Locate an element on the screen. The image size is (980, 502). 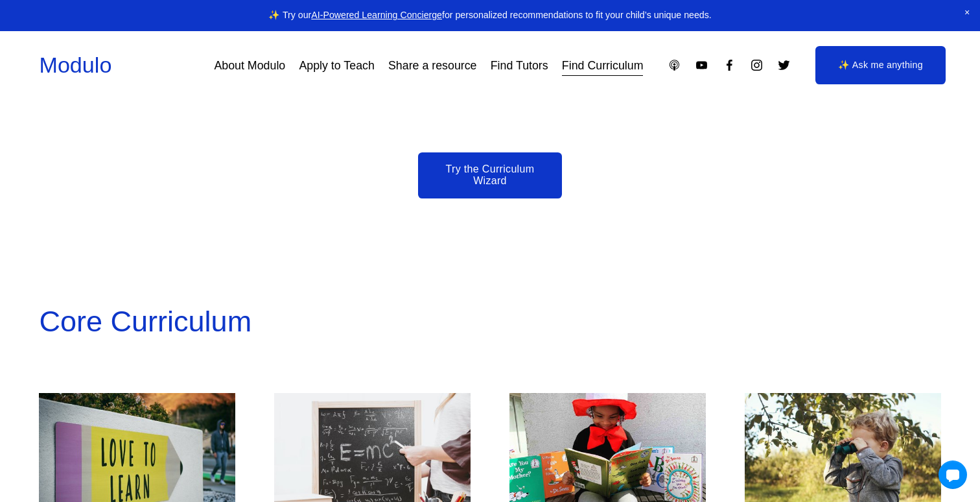
a: AI-Powered Learning Concierge is located at coordinates (377, 15).